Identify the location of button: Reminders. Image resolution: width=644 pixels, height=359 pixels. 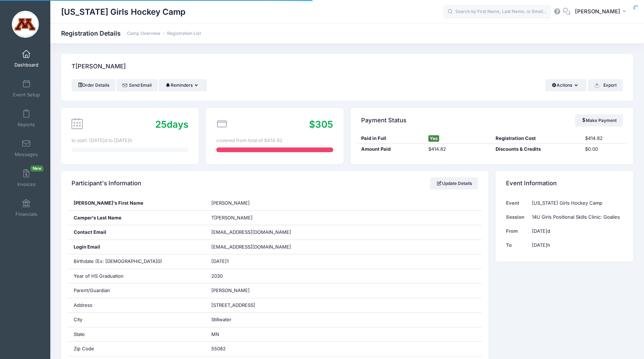
(182, 85).